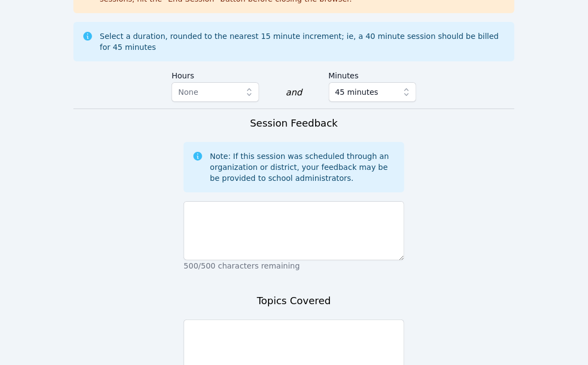  What do you see at coordinates (373, 74) in the screenshot?
I see `label: Minutes` at bounding box center [373, 74].